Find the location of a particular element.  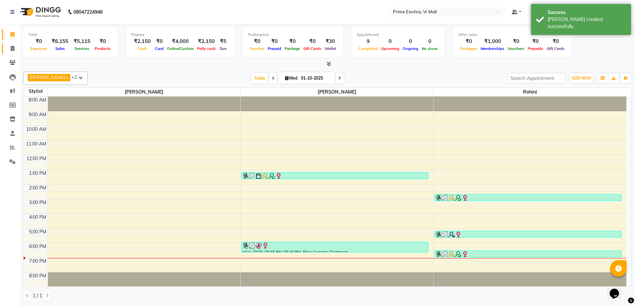

span: Card is located at coordinates (159, 49).